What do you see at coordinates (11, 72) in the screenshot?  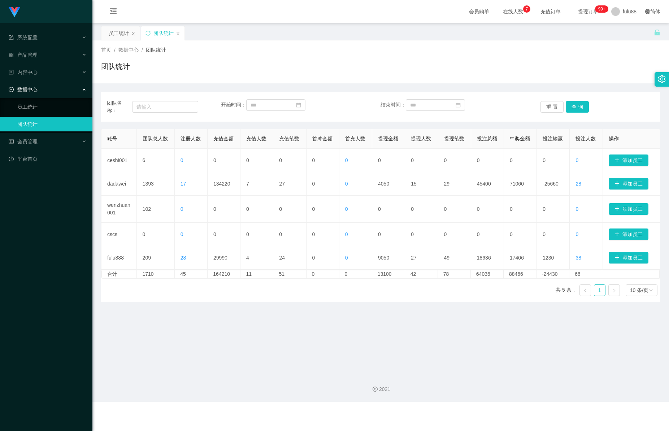 I see `i: 图标: profile` at bounding box center [11, 72].